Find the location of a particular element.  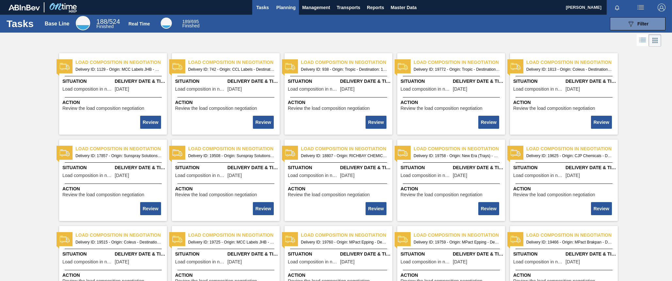

span: Delivery ID: 19759 - Origin: MPact Epping - Destination: 1SJ is located at coordinates (457, 243).